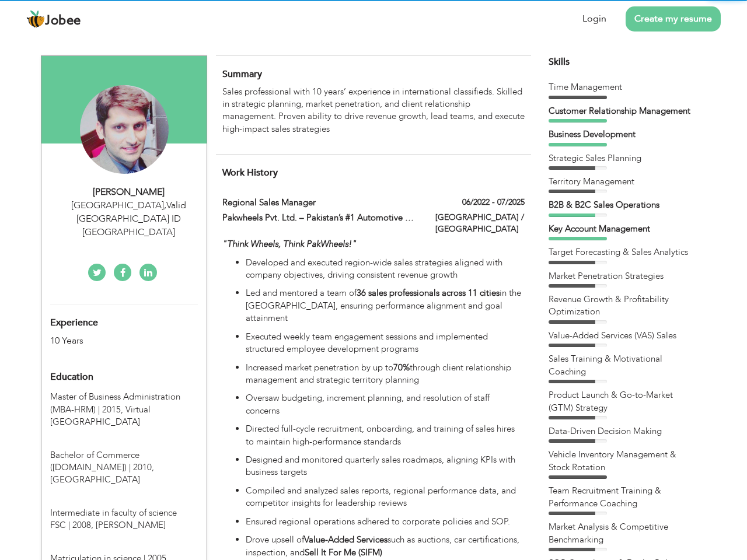  I want to click on div: Target Forecasting & Sales Analytics, so click(621, 252).